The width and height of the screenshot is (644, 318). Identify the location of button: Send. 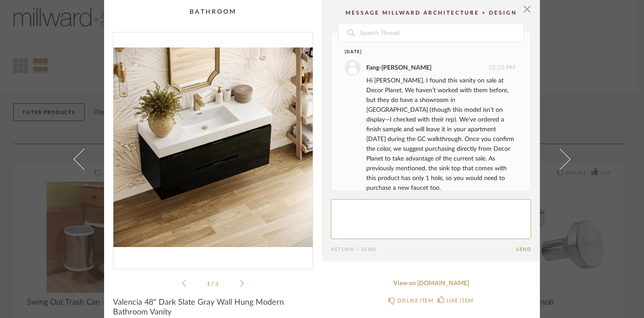
(524, 249).